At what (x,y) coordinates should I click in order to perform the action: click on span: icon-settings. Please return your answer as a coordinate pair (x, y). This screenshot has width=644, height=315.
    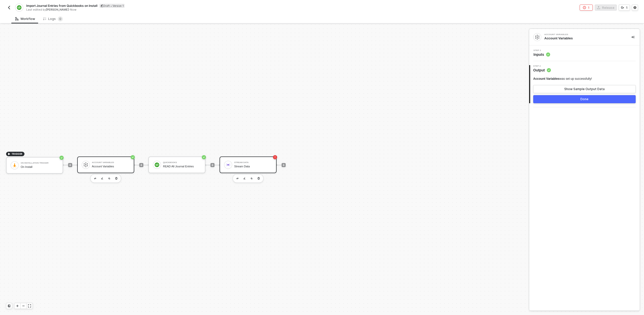
    Looking at the image, I should click on (635, 8).